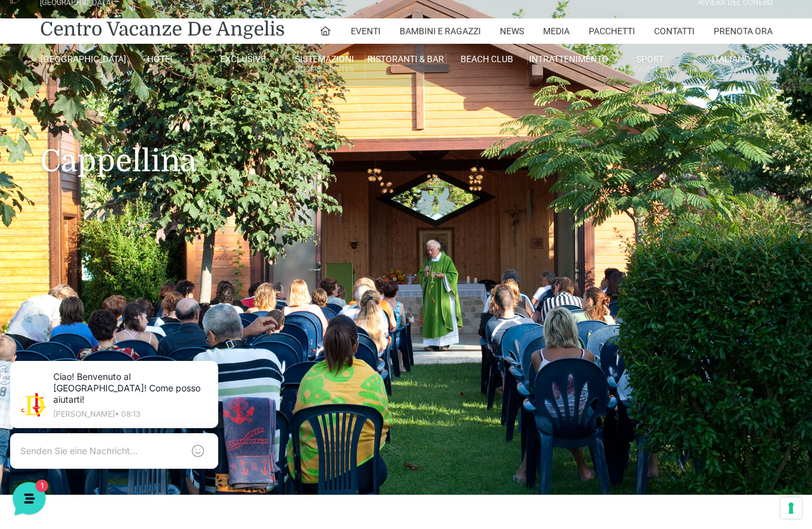 The height and width of the screenshot is (529, 812). I want to click on span: Ein Gespräch beginnen, so click(134, 193).